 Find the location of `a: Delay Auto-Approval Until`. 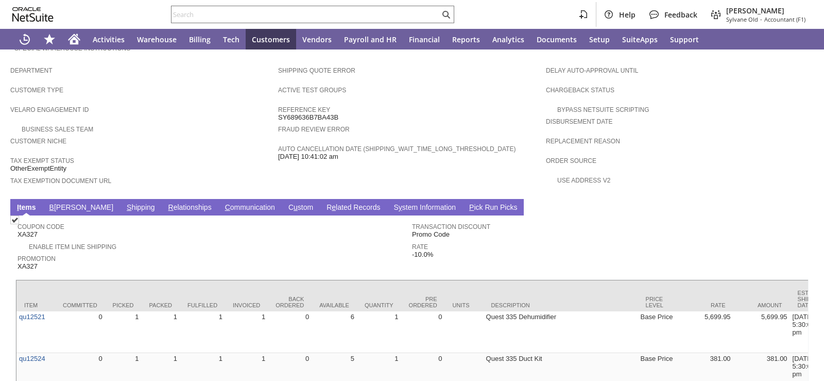

a: Delay Auto-Approval Until is located at coordinates (592, 71).